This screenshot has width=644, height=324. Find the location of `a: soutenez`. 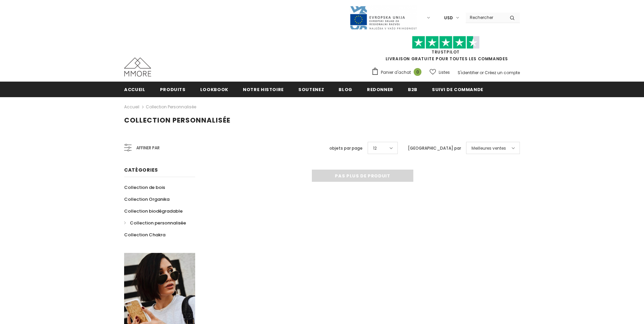

a: soutenez is located at coordinates (312, 89).